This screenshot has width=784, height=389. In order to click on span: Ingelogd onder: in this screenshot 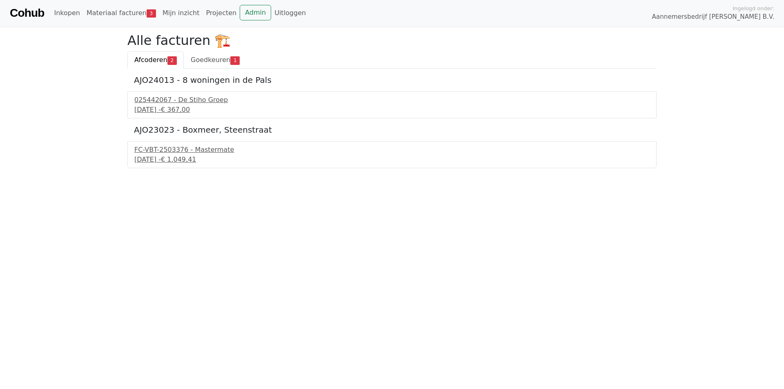, I will do `click(753, 8)`.